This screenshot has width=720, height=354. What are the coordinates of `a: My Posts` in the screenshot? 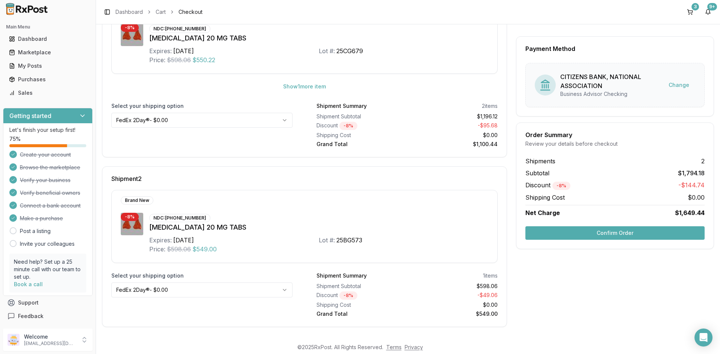 It's located at (48, 66).